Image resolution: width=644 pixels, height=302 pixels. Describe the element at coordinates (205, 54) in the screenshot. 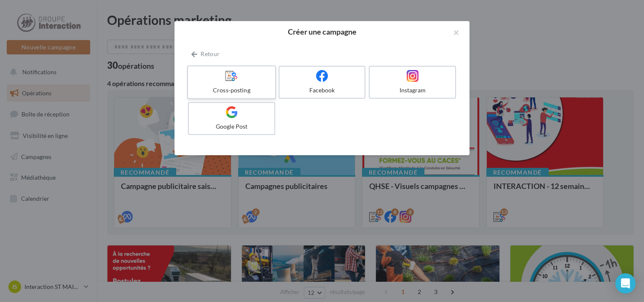

I see `button: Retour` at that location.